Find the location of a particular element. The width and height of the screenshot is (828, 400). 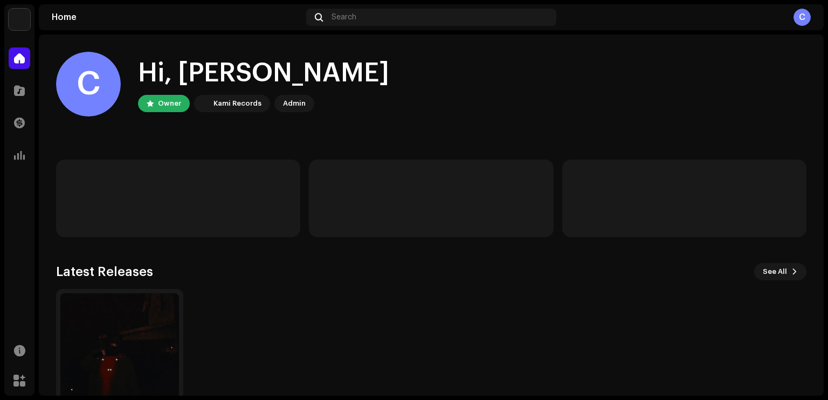

div: Owner is located at coordinates (169, 103).